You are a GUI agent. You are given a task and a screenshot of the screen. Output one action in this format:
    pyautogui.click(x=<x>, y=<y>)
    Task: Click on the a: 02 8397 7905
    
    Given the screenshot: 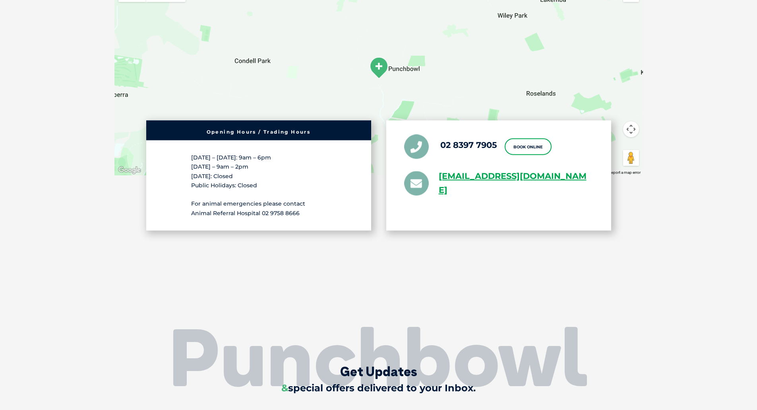 What is the action you would take?
    pyautogui.click(x=468, y=145)
    